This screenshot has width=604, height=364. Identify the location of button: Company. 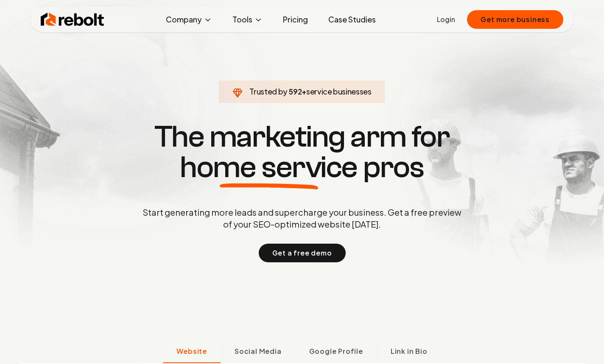
(189, 20).